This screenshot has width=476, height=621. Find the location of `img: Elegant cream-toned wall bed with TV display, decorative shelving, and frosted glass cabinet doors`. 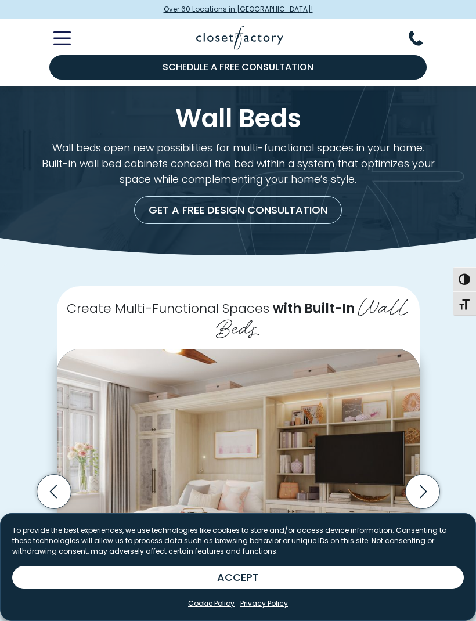

img: Elegant cream-toned wall bed with TV display, decorative shelving, and frosted glass cabinet doors is located at coordinates (238, 471).